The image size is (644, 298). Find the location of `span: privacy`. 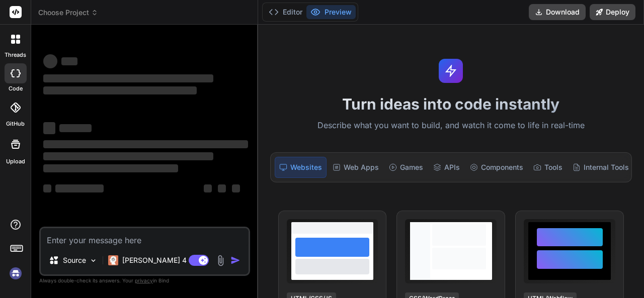

span: privacy is located at coordinates (144, 280).